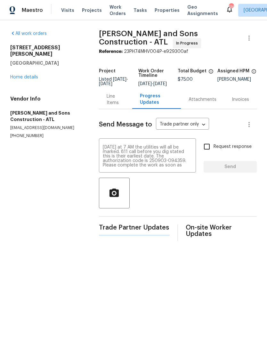 The height and width of the screenshot is (348, 267). Describe the element at coordinates (221, 231) in the screenshot. I see `span: On-site Worker Updates` at that location.